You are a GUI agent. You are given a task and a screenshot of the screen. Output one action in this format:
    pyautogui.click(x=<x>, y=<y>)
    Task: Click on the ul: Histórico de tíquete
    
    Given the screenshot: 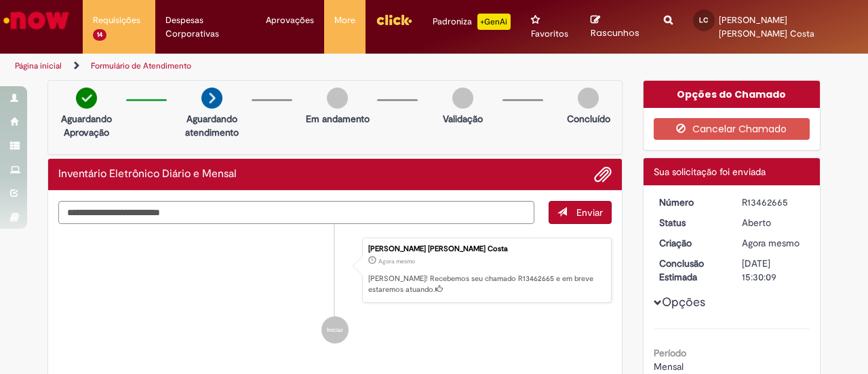 What is the action you would take?
    pyautogui.click(x=335, y=290)
    